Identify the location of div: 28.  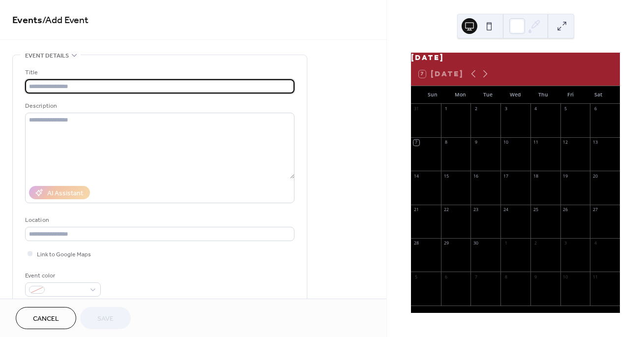
(417, 244).